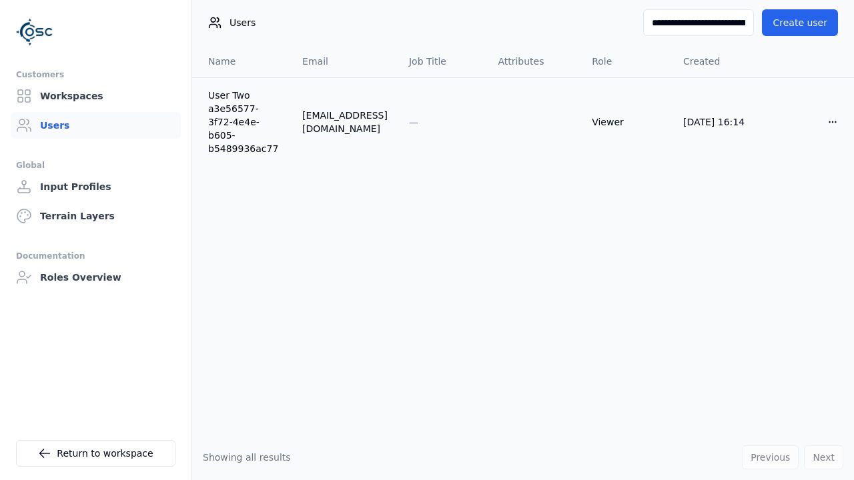  I want to click on div: Global, so click(95, 165).